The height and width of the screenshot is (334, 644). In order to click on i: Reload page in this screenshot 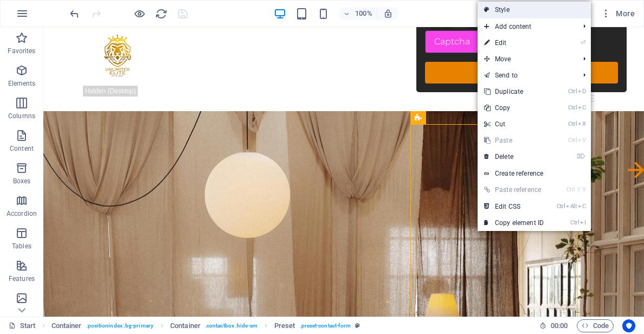, I will do `click(161, 13)`.